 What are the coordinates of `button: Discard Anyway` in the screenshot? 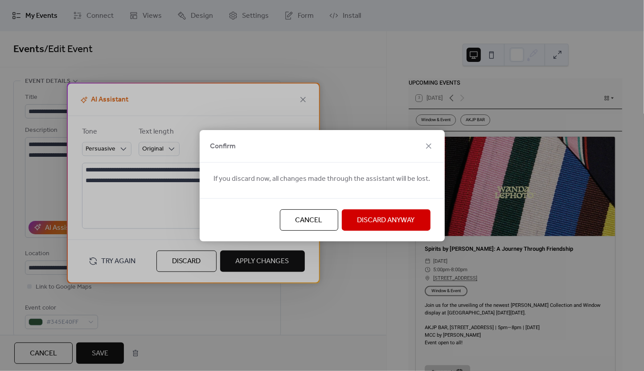 It's located at (386, 220).